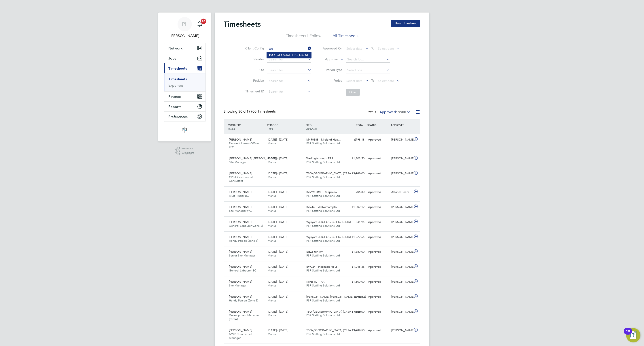 The image size is (644, 346). I want to click on span: Timesheets, so click(178, 68).